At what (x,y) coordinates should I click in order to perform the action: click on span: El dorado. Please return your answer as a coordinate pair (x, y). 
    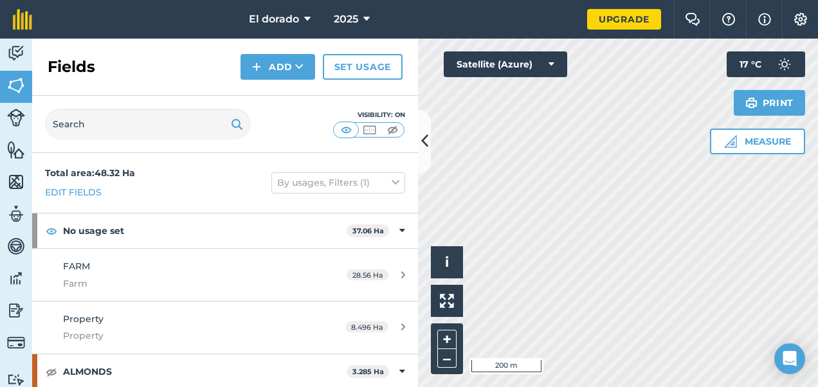
    Looking at the image, I should click on (274, 19).